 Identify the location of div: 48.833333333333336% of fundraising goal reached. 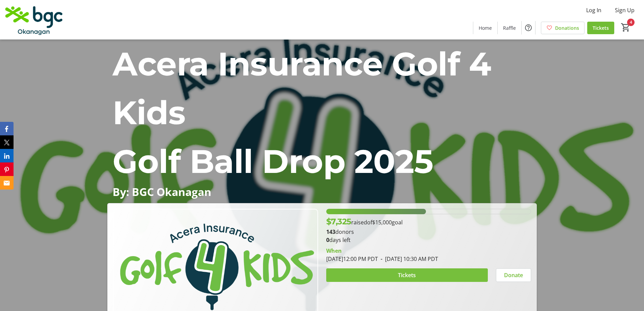
(428, 211).